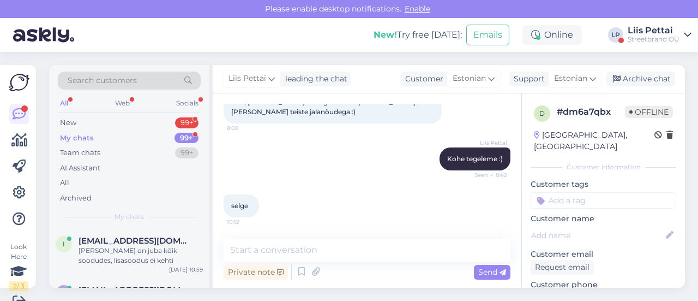 The width and height of the screenshot is (698, 301). Describe the element at coordinates (488, 35) in the screenshot. I see `button: Emails` at that location.